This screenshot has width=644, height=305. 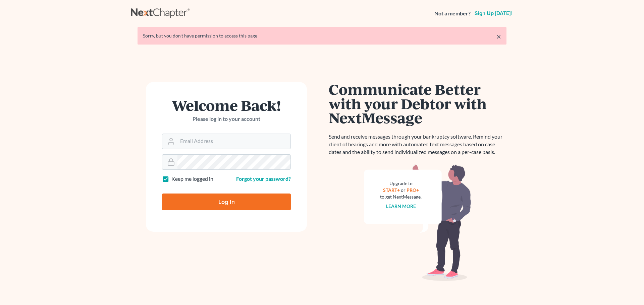 What do you see at coordinates (234, 141) in the screenshot?
I see `input: Email Address` at bounding box center [234, 141].